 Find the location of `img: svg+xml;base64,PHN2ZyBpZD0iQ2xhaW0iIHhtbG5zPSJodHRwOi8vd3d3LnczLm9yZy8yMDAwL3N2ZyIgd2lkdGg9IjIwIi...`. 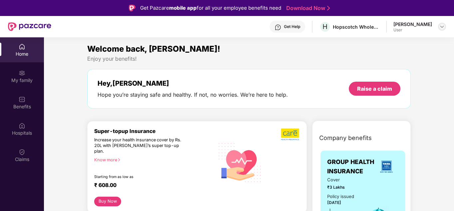

img: svg+xml;base64,PHN2ZyBpZD0iQ2xhaW0iIHhtbG5zPSJodHRwOi8vd3d3LnczLm9yZy8yMDAwL3N2ZyIgd2lkdGg9IjIwIi... is located at coordinates (22, 152).